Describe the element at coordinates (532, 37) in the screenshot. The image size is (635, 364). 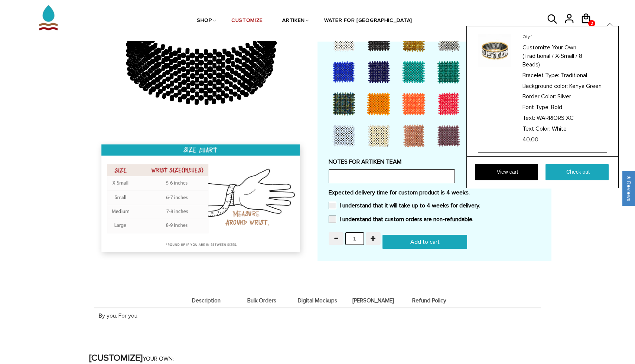
I see `span: 1` at that location.